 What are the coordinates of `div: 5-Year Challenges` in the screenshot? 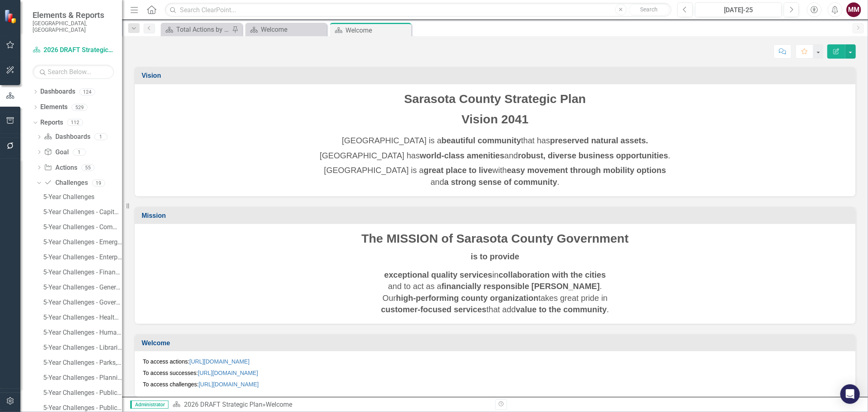 It's located at (83, 197).